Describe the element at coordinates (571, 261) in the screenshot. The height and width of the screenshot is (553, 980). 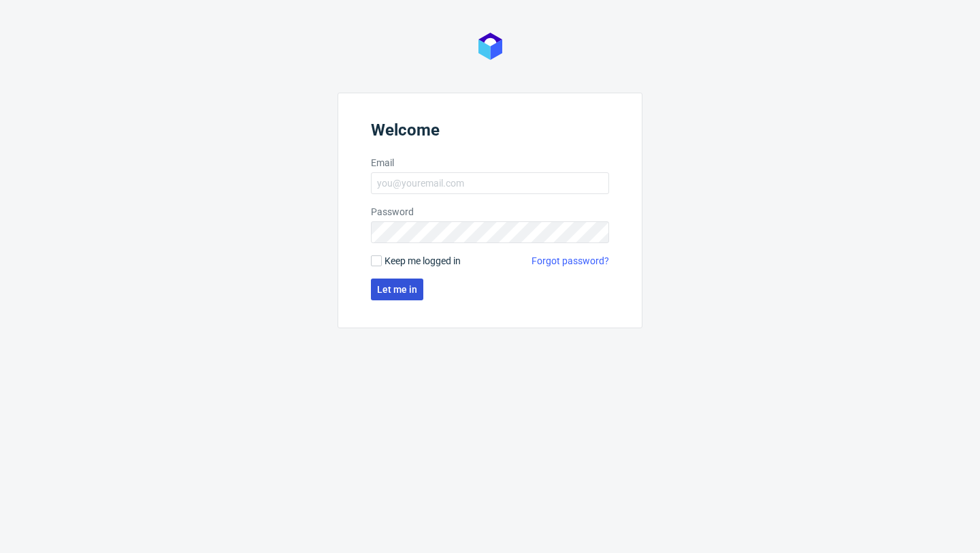
I see `a: Forgot password?` at that location.